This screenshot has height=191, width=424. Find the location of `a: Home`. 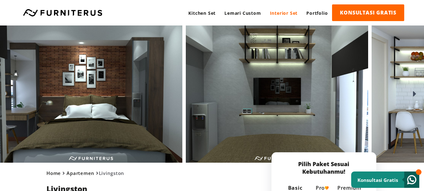

a: Home is located at coordinates (54, 173).